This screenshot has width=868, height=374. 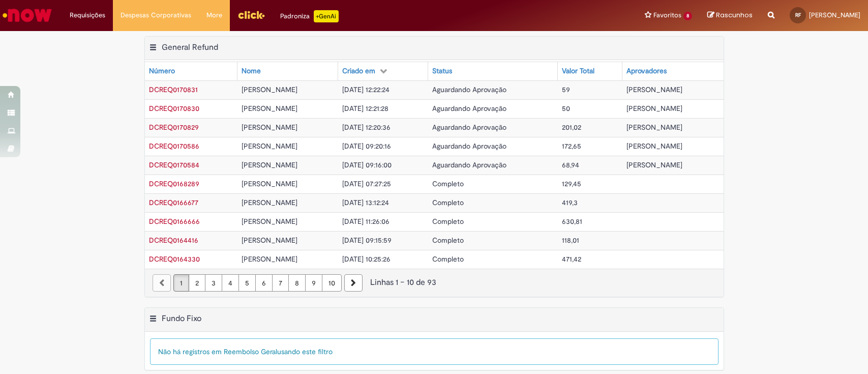 What do you see at coordinates (442, 71) in the screenshot?
I see `div: Status` at bounding box center [442, 71].